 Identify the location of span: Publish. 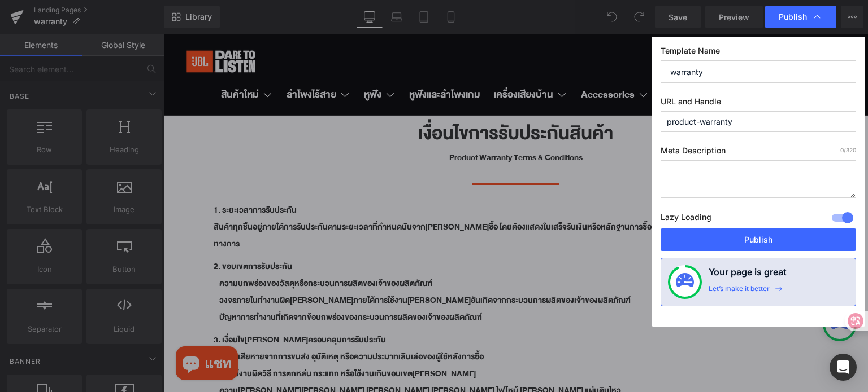
(793, 17).